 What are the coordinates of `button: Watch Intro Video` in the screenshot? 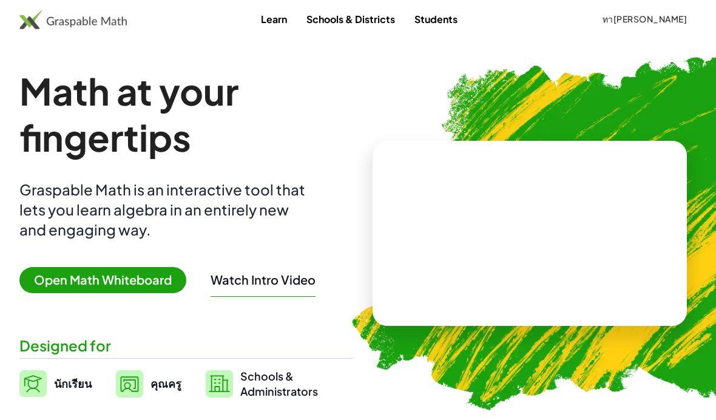 It's located at (263, 280).